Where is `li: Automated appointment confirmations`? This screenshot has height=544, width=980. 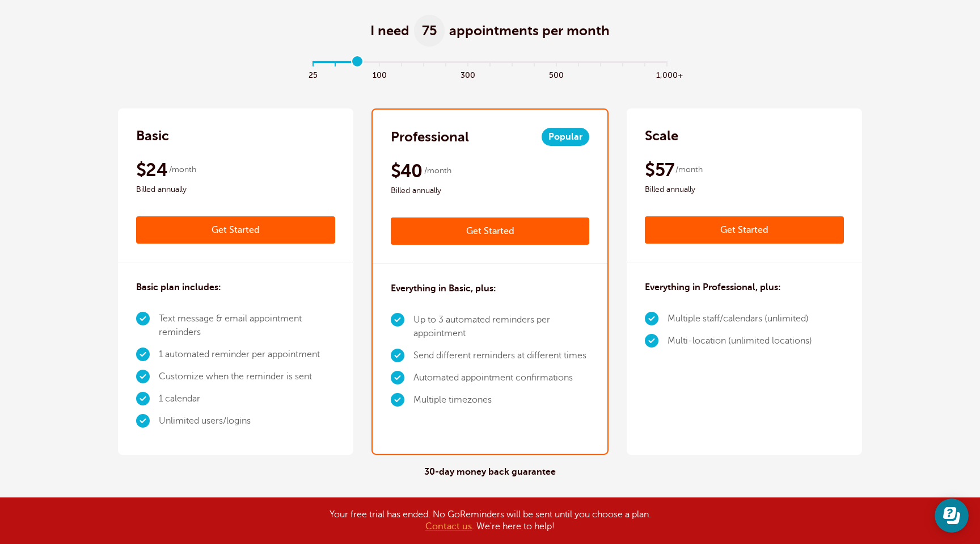
li: Automated appointment confirmations is located at coordinates (501, 378).